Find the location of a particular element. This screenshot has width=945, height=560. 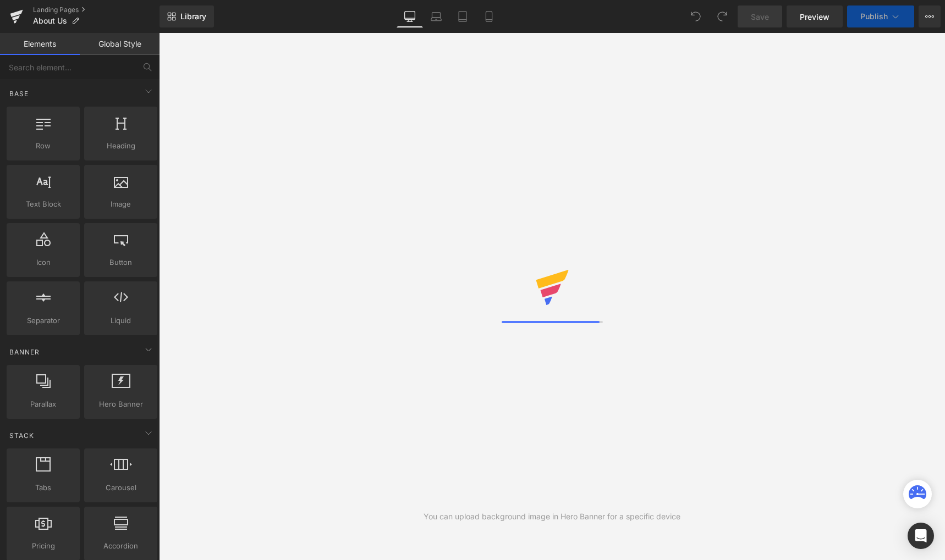

span: Pricing is located at coordinates (43, 546).